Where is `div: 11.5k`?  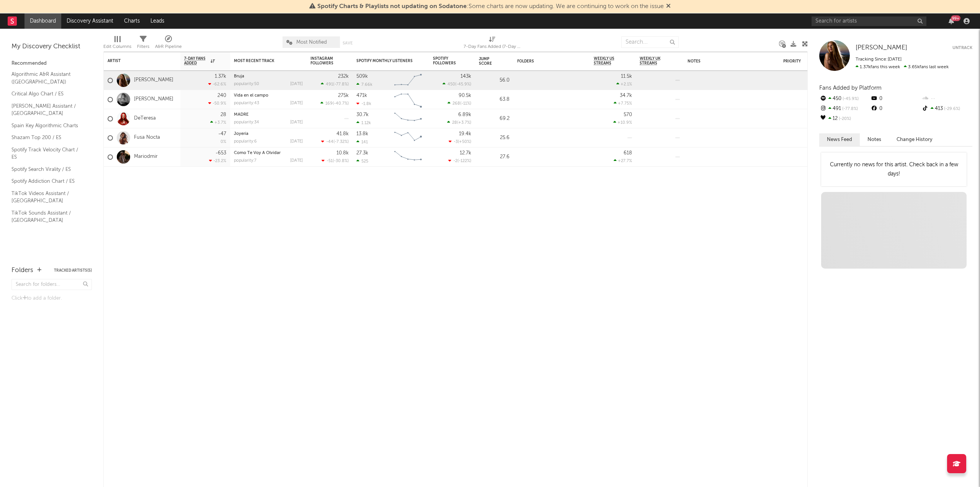
div: 11.5k is located at coordinates (626, 76).